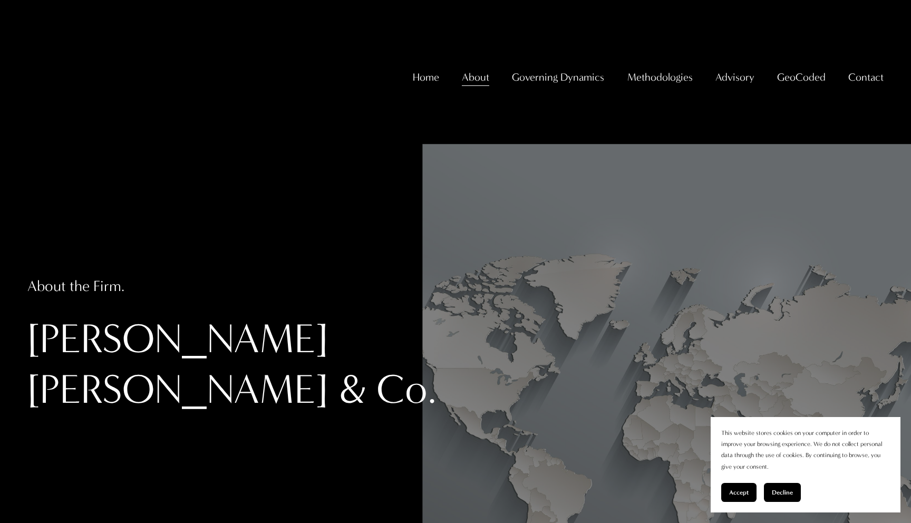 This screenshot has height=523, width=911. What do you see at coordinates (866, 78) in the screenshot?
I see `span: Contact` at bounding box center [866, 78].